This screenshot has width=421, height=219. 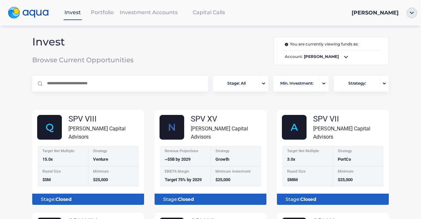 What do you see at coordinates (287, 44) in the screenshot?
I see `img: i.svg` at bounding box center [287, 44].